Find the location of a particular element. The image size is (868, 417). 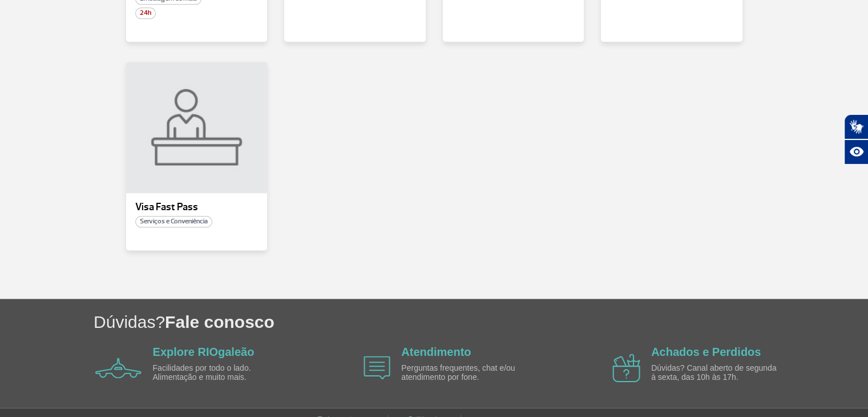

button: Abrir tradutor de língua de sinais. is located at coordinates (856, 127).